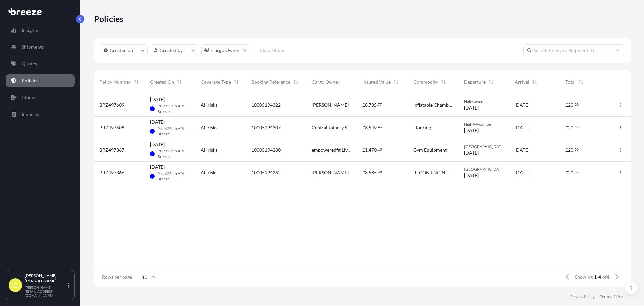 The width and height of the screenshot is (644, 306). What do you see at coordinates (29, 97) in the screenshot?
I see `p: Claims` at bounding box center [29, 97].